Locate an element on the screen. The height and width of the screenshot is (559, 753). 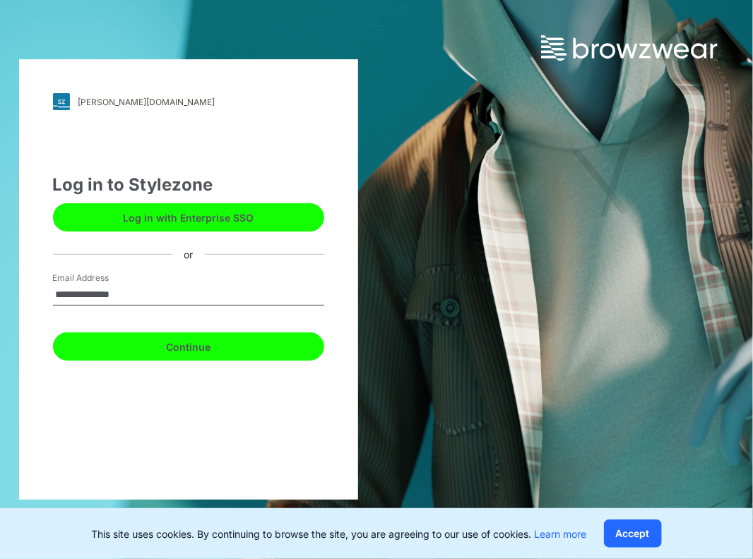
button: Accept is located at coordinates (633, 534).